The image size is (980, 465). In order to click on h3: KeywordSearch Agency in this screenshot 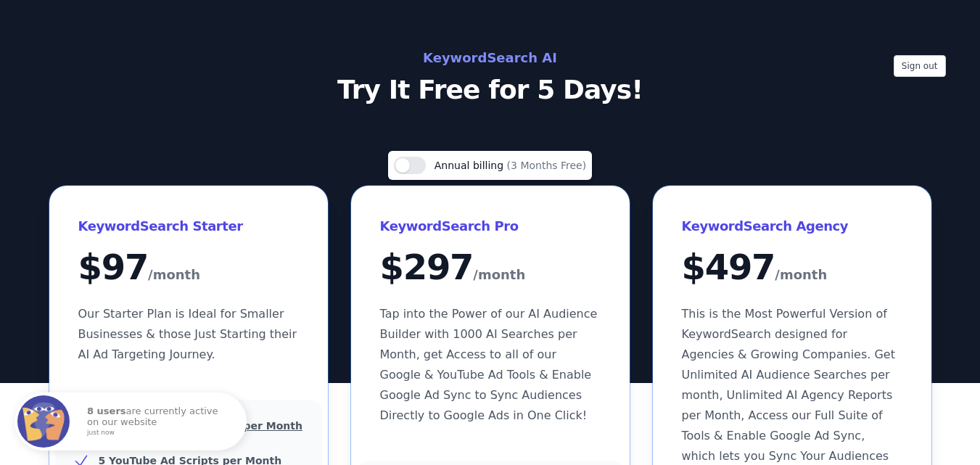, I will do `click(792, 227)`.